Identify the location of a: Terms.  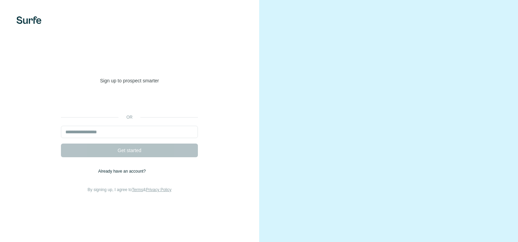
(137, 190).